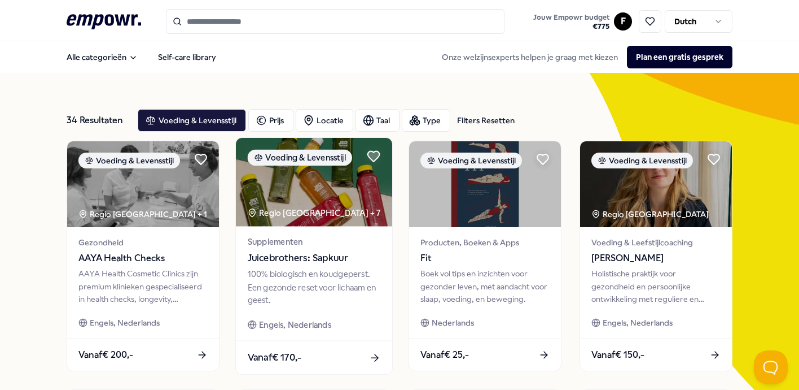 This screenshot has height=390, width=799. I want to click on span: Supplementen, so click(314, 242).